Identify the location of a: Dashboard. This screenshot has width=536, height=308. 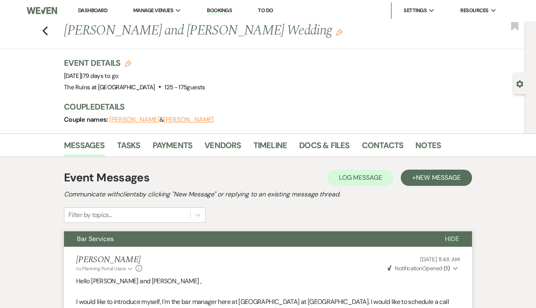
(93, 10).